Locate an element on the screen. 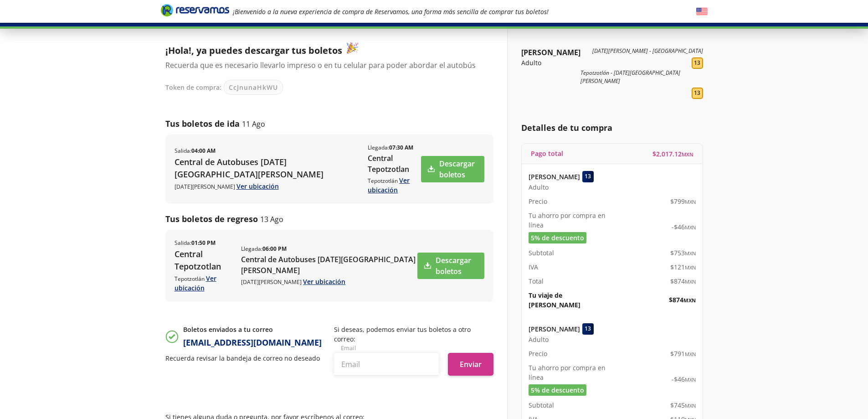  b: 04:00 AM is located at coordinates (203, 150).